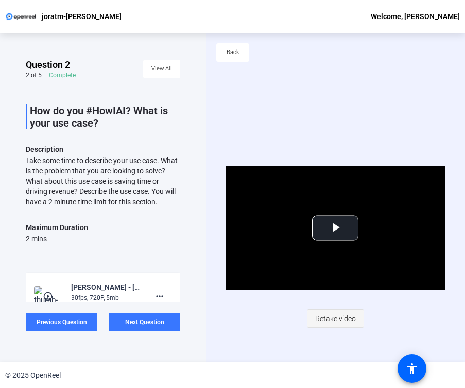 This screenshot has width=465, height=388. Describe the element at coordinates (103, 181) in the screenshot. I see `div: Take some time to describe your use case. What is the problem that you are looking to solve? What...` at that location.